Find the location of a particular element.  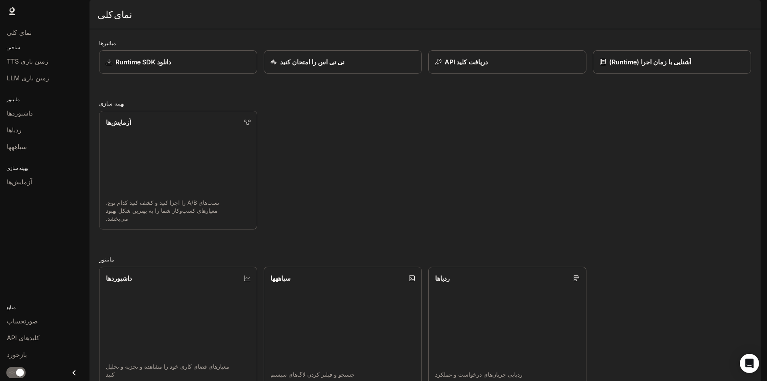

font: داشبوردها is located at coordinates (119, 278).